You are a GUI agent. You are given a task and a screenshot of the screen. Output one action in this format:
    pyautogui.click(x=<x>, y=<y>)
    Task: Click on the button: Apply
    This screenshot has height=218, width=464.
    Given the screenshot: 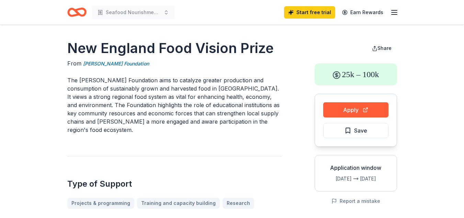 What is the action you would take?
    pyautogui.click(x=356, y=110)
    